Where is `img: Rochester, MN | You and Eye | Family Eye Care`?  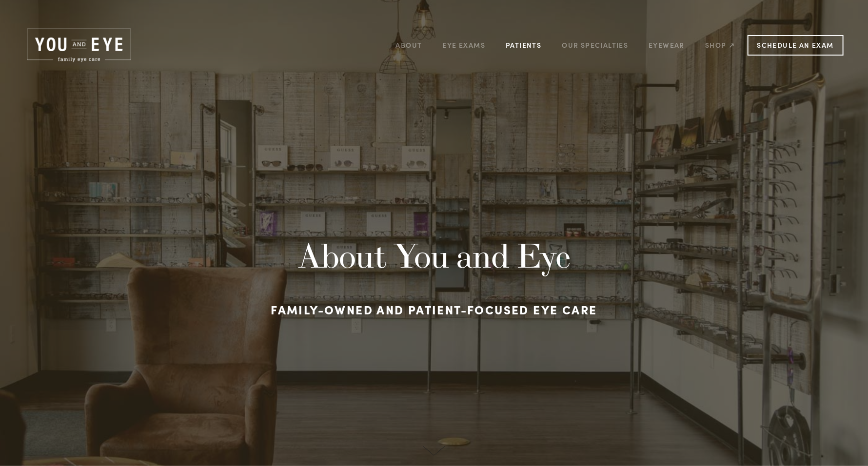
img: Rochester, MN | You and Eye | Family Eye Care is located at coordinates (79, 45).